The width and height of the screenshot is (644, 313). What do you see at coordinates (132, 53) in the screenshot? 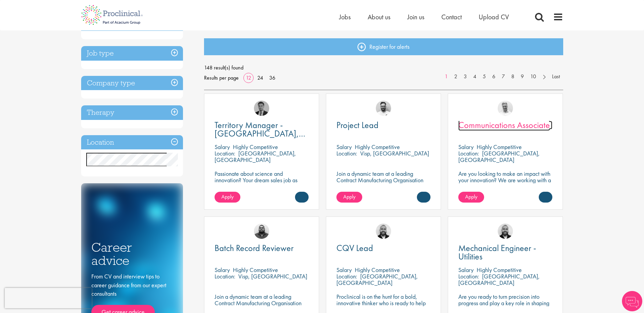
I see `h3: Job type` at bounding box center [132, 53].